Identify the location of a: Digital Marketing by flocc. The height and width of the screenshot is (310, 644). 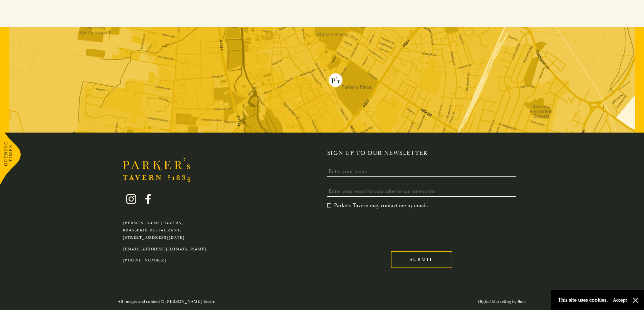
(502, 302).